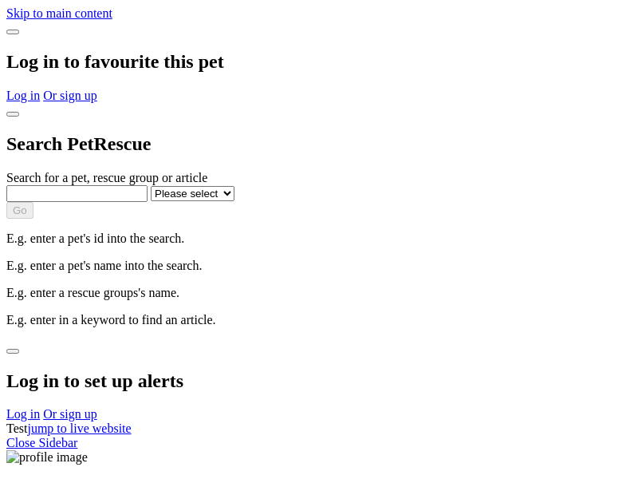 Image resolution: width=626 pixels, height=479 pixels. Describe the element at coordinates (313, 428) in the screenshot. I see `div: Test` at that location.